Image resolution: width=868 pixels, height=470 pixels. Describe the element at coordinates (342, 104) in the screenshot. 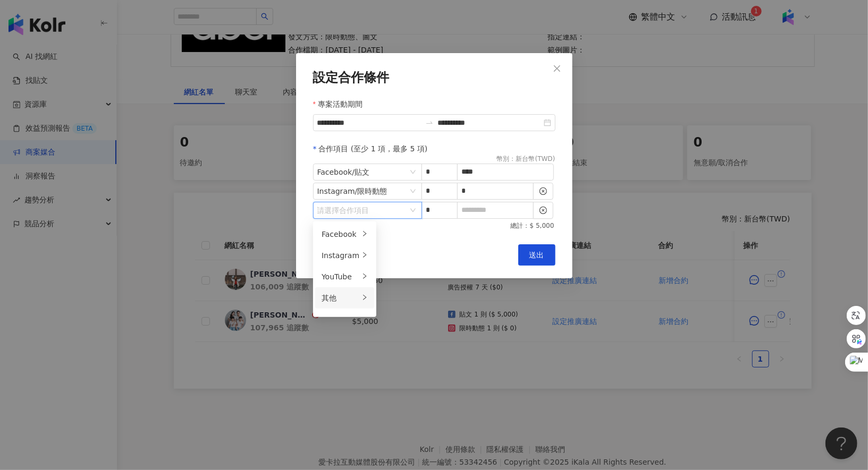

I see `label: 專案活動期間` at that location.